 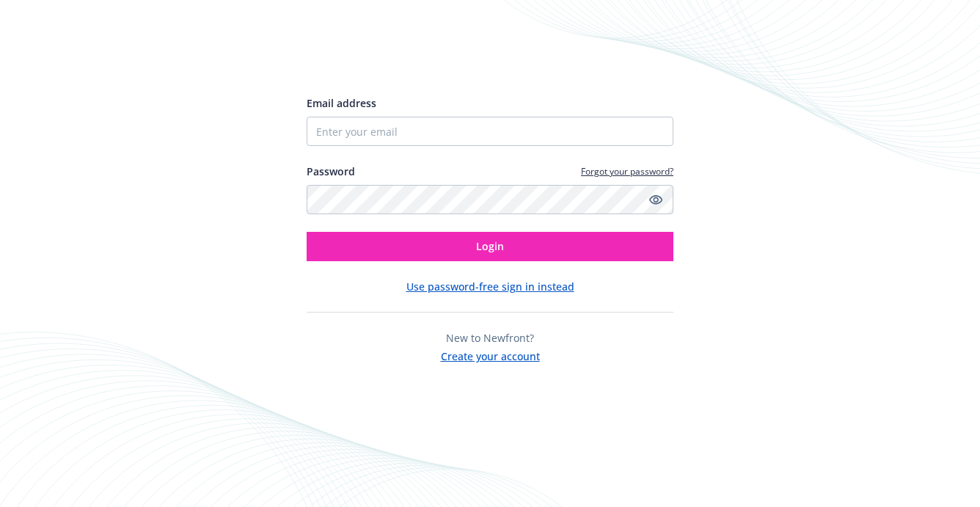 I want to click on button: Use password-free sign in instead, so click(x=490, y=286).